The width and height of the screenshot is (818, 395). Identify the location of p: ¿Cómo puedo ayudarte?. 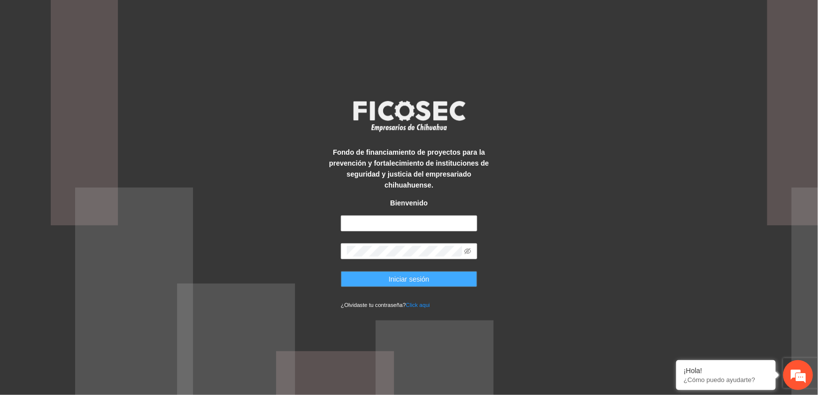
(726, 380).